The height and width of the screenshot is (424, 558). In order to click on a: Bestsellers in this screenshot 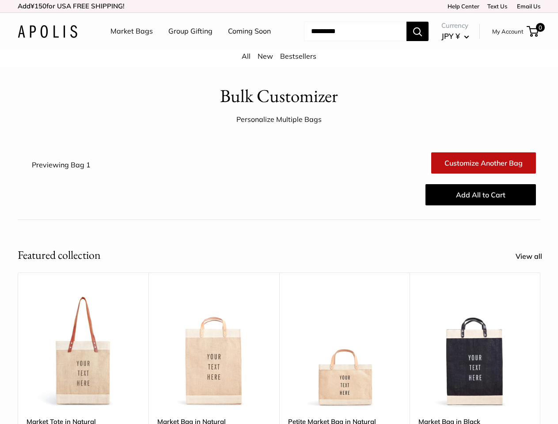, I will do `click(298, 56)`.